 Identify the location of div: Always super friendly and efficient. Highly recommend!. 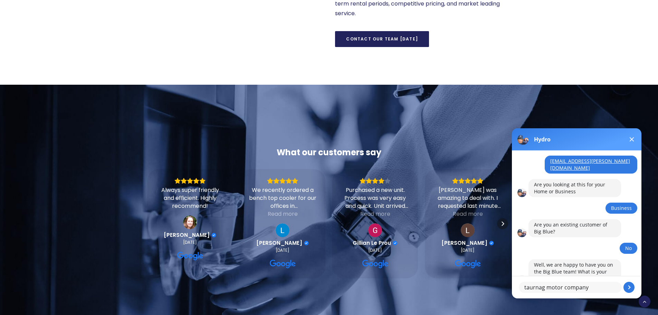
(190, 197).